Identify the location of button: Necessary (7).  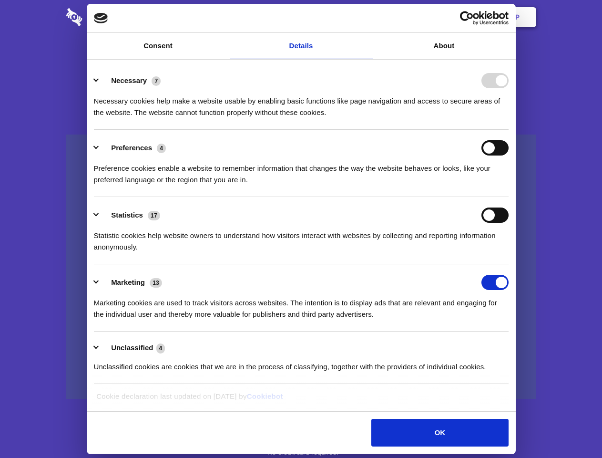
(130, 81).